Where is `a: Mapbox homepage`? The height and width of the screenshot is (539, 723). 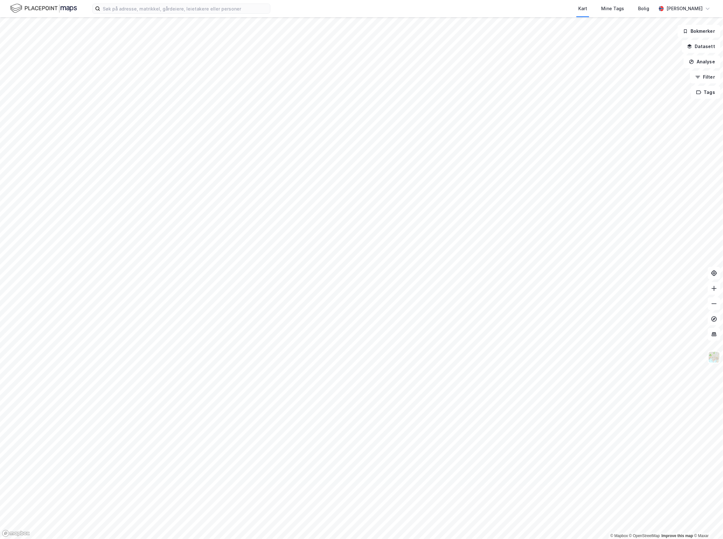
a: Mapbox homepage is located at coordinates (16, 533).